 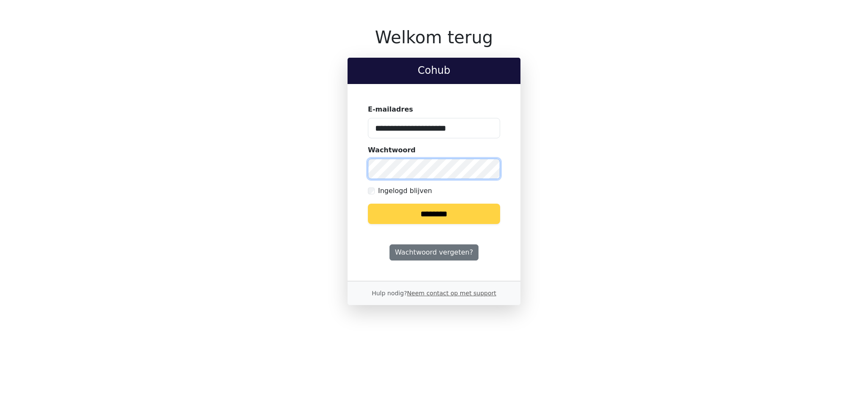 What do you see at coordinates (390, 109) in the screenshot?
I see `label: E-mailadres` at bounding box center [390, 109].